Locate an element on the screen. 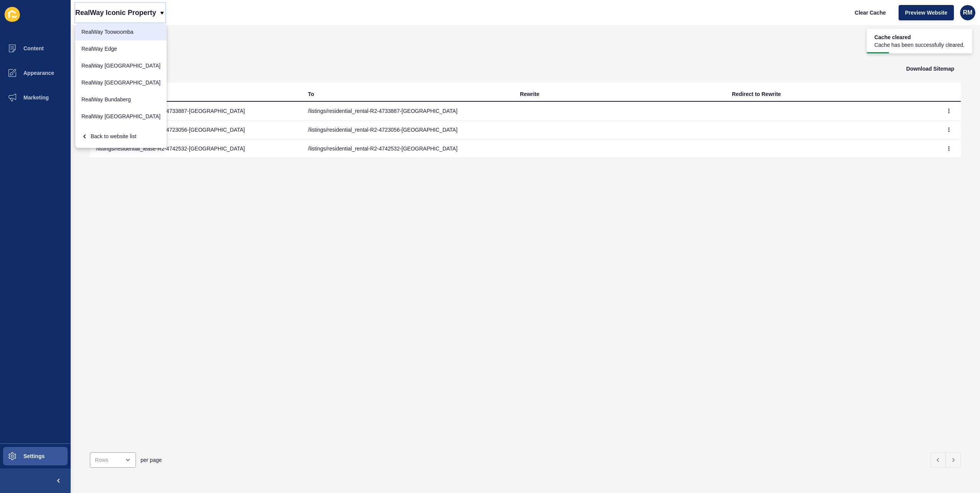 The height and width of the screenshot is (493, 980). span: Cache has been successfully cleared. is located at coordinates (919, 45).